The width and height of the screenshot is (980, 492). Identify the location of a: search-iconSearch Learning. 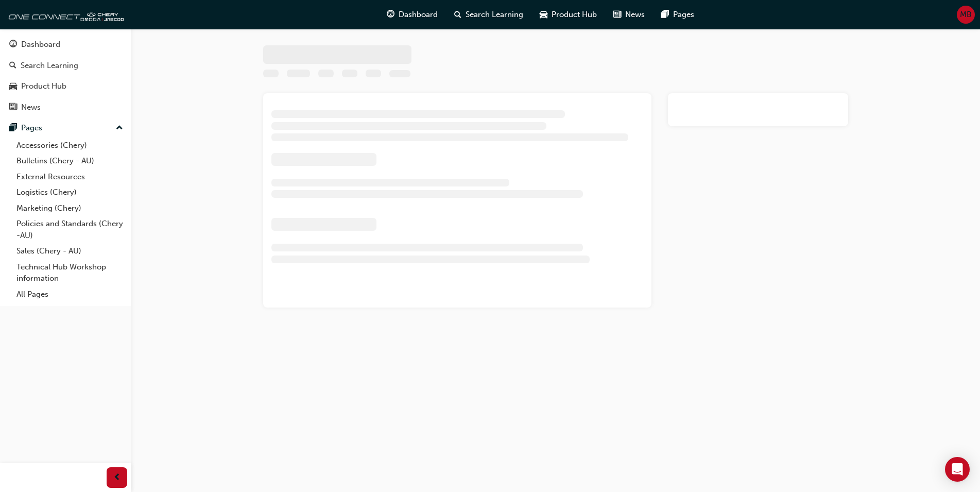
(489, 15).